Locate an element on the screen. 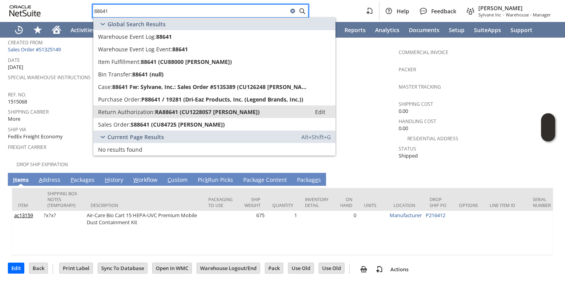 The image size is (565, 283). span: Return Authorization: is located at coordinates (126, 112).